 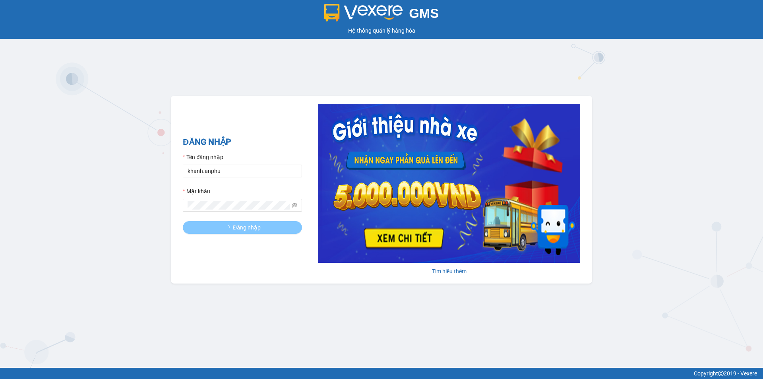 I want to click on img: logo 2, so click(x=364, y=13).